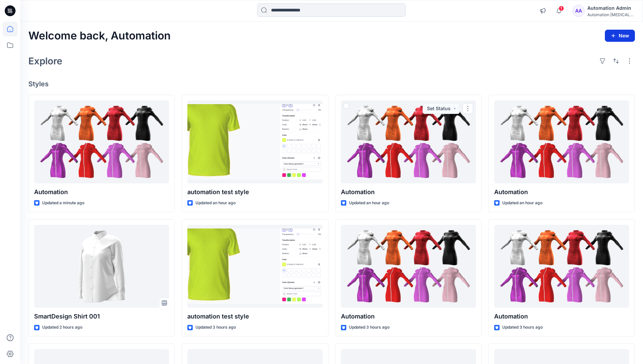 The height and width of the screenshot is (364, 643). I want to click on div: Automation Admin, so click(611, 8).